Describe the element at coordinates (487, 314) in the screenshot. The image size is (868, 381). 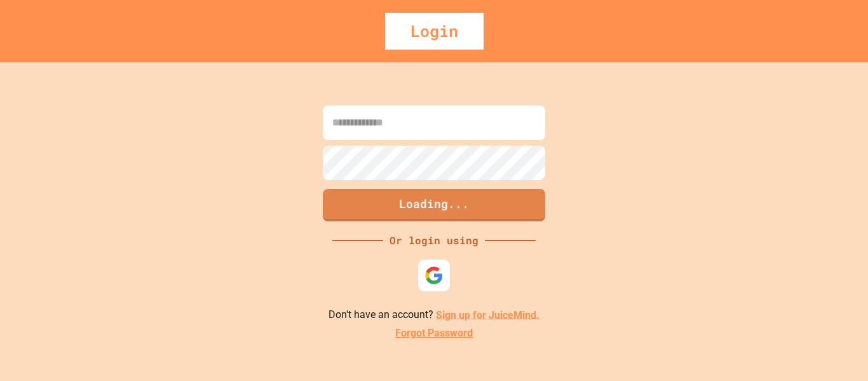
I see `a: Sign up for JuiceMind.` at that location.